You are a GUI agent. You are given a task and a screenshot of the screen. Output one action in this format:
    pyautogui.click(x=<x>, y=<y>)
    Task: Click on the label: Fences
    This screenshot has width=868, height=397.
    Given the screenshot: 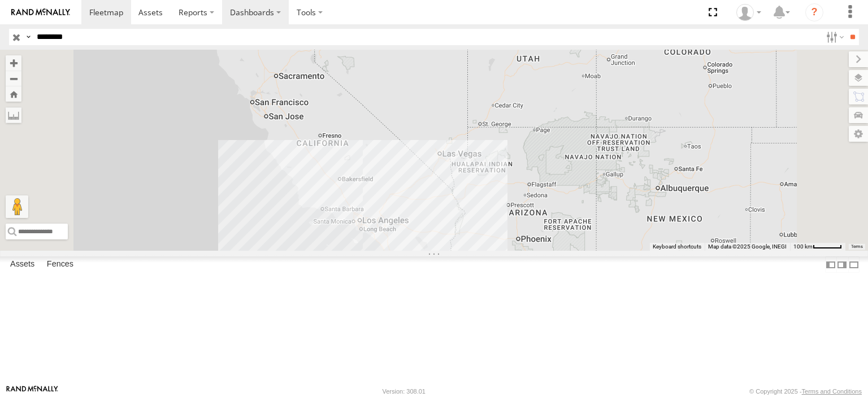 What is the action you would take?
    pyautogui.click(x=60, y=265)
    